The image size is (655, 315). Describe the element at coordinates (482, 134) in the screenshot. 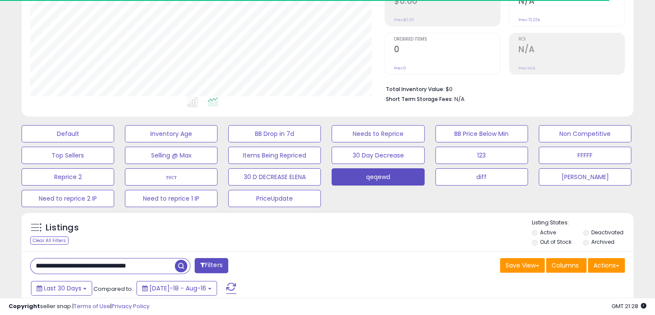

I see `button: BB Price Below Min` at that location.